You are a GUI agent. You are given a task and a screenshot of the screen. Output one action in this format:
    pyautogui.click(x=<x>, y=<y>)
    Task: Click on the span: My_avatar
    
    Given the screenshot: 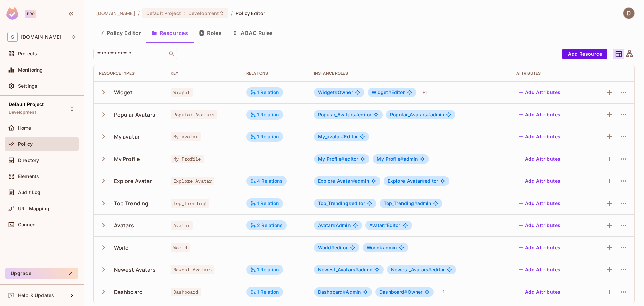 What is the action you would take?
    pyautogui.click(x=185, y=136)
    